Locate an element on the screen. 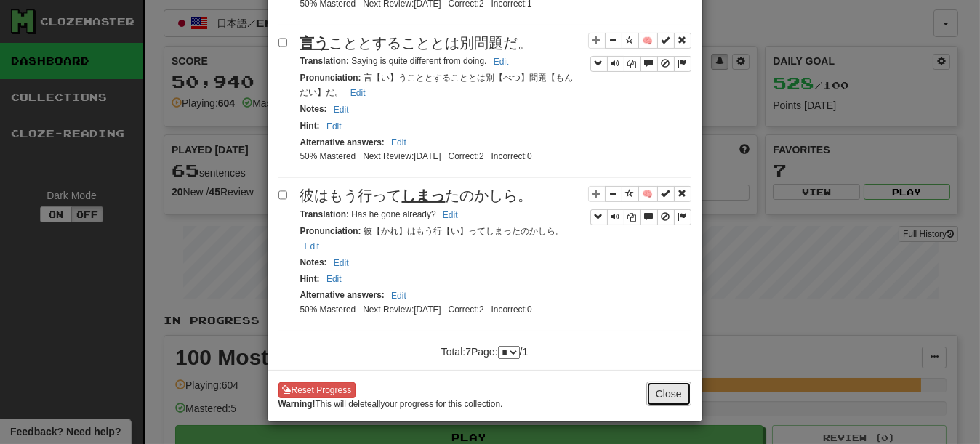 This screenshot has height=444, width=980. small: Has he gone already? is located at coordinates (381, 214).